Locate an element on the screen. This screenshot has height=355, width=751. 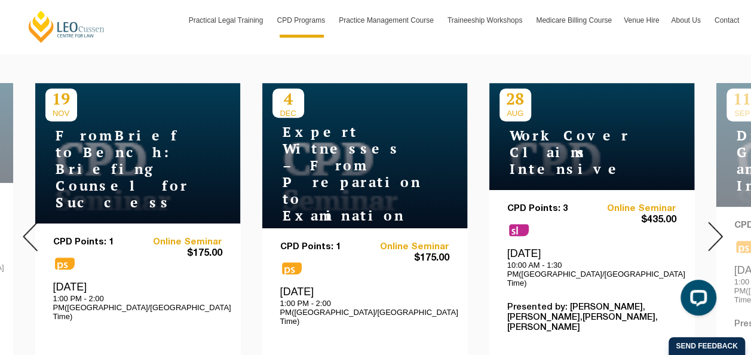
span: sl is located at coordinates (518, 230).